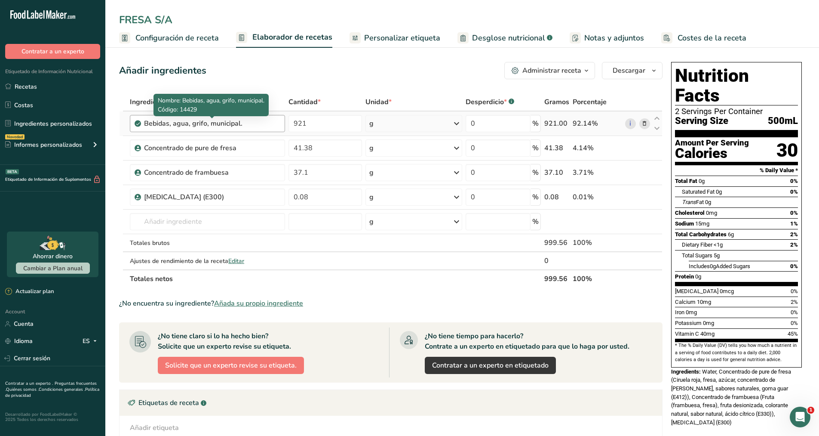  I want to click on span: 0mcg, so click(727, 291).